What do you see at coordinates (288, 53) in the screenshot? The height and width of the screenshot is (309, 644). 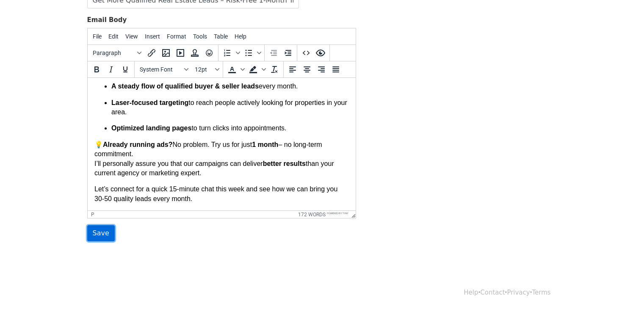 I see `button: Increase indent` at bounding box center [288, 53].